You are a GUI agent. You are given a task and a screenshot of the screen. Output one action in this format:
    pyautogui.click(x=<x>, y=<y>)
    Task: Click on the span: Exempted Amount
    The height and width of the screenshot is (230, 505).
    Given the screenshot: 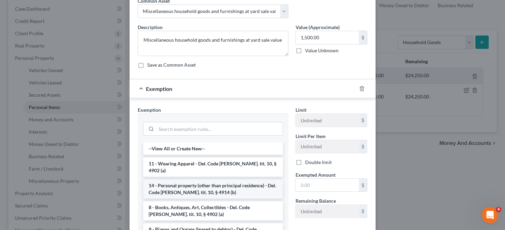 What is the action you would take?
    pyautogui.click(x=315, y=175)
    